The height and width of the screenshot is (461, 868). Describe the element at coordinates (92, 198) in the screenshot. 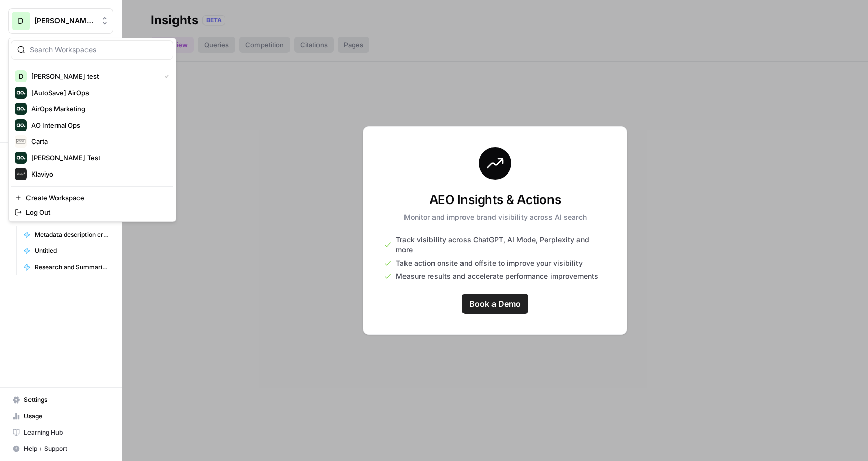

I see `a: Create Workspace` at that location.